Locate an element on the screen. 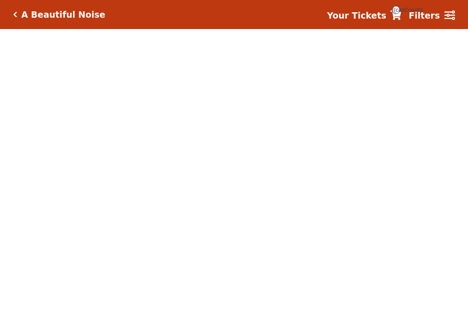 This screenshot has width=468, height=311. strong: Filters is located at coordinates (424, 15).